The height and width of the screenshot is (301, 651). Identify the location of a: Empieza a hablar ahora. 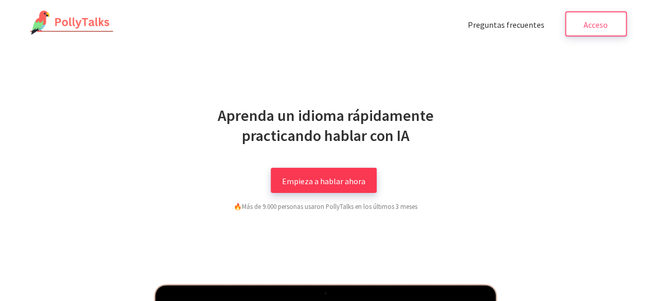
(324, 180).